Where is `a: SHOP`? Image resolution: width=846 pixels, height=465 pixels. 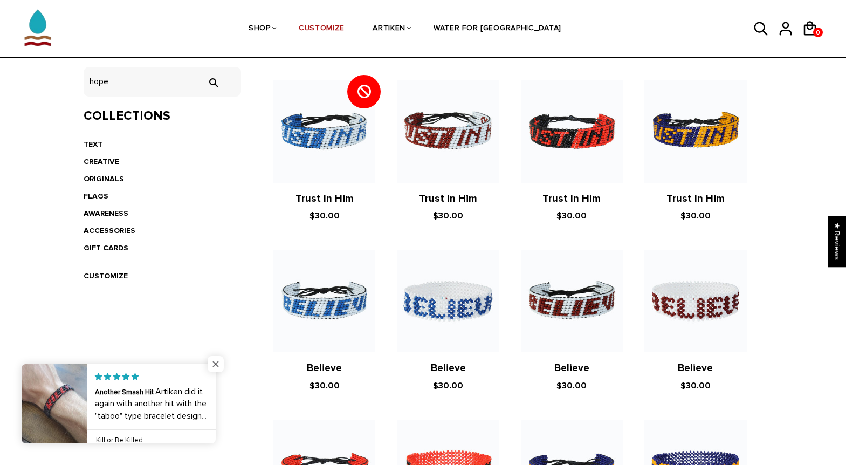
a: SHOP is located at coordinates (259, 29).